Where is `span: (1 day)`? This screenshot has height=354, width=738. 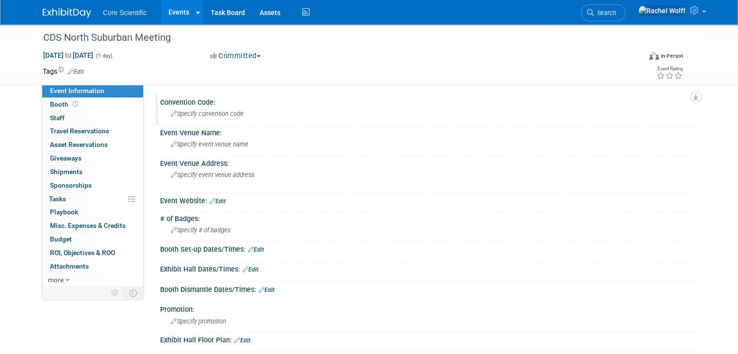 span: (1 day) is located at coordinates (104, 56).